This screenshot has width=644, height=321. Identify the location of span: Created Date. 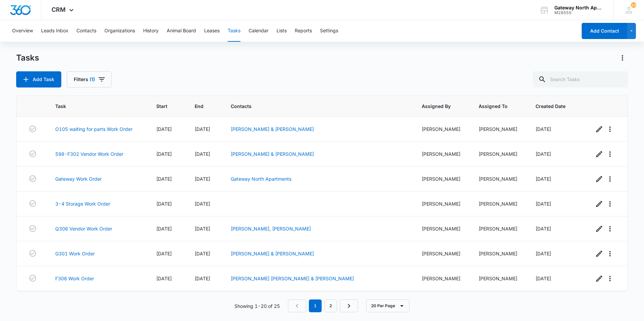
(551, 106).